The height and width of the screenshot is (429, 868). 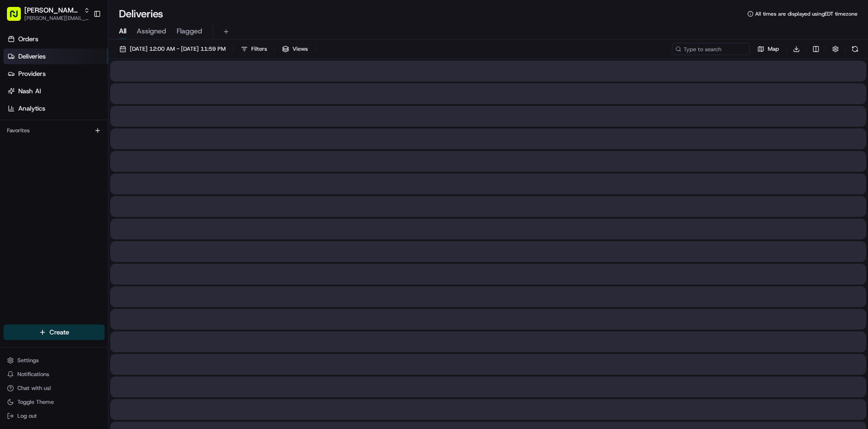 I want to click on button: Refresh, so click(x=855, y=49).